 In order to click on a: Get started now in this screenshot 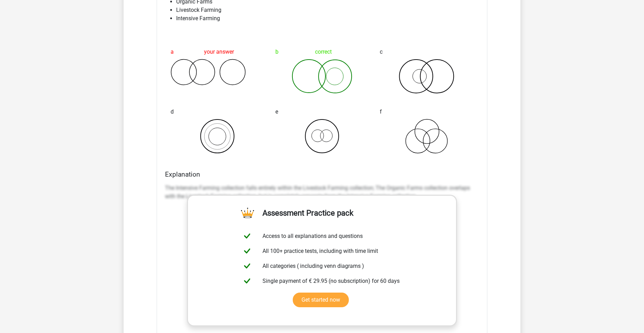, I will do `click(321, 300)`.